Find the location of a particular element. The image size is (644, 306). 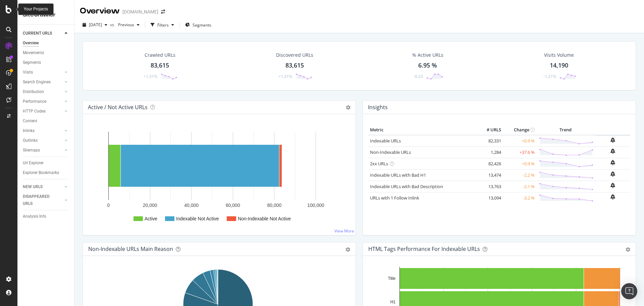

div: Url Explorer is located at coordinates (33, 163).